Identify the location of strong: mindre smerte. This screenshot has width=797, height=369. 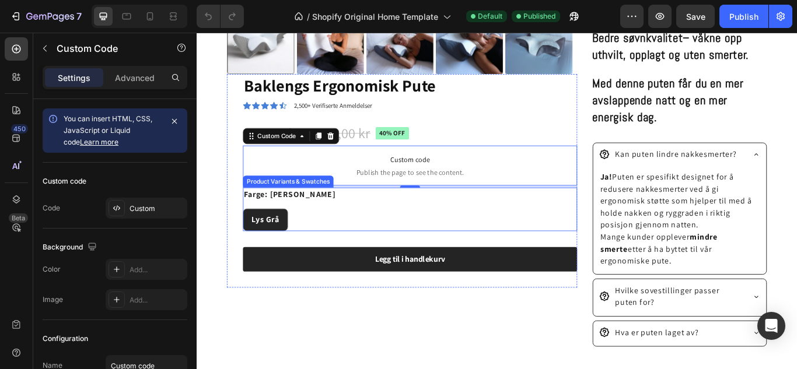
(538, 245).